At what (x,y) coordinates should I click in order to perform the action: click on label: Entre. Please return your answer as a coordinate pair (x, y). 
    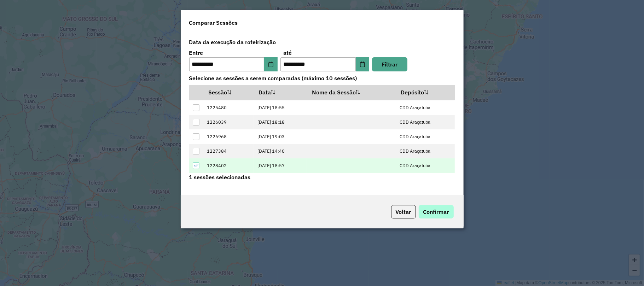
    Looking at the image, I should click on (197, 53).